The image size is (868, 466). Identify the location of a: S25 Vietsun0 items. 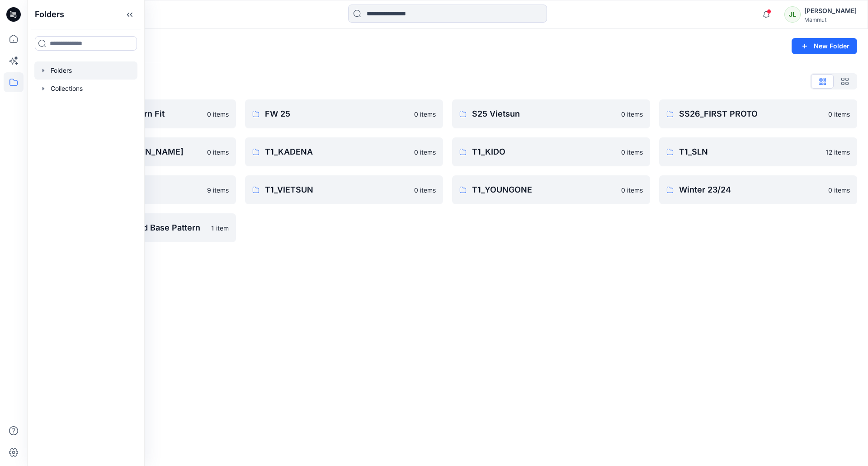
(551, 114).